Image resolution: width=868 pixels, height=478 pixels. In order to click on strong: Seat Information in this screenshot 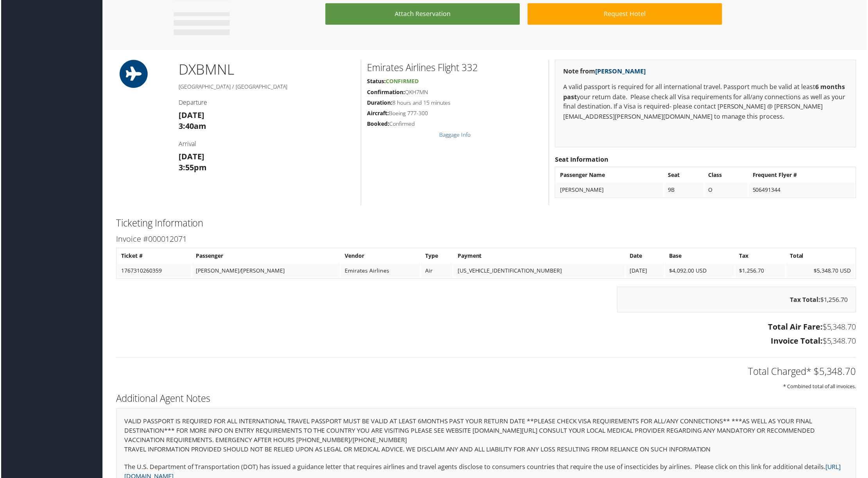, I will do `click(582, 160)`.